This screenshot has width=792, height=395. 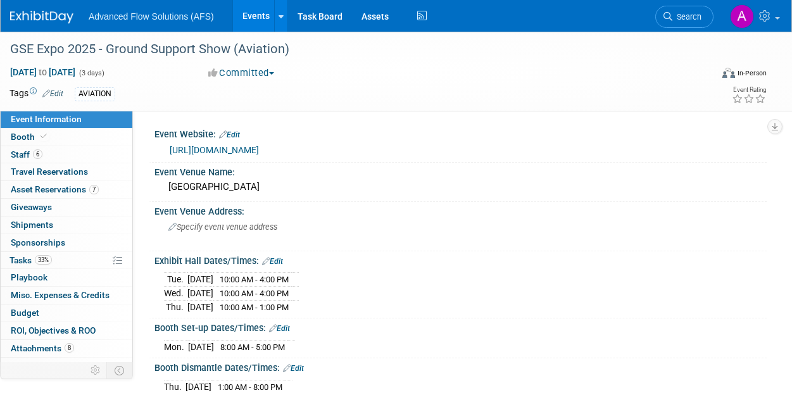 I want to click on button: Committed, so click(x=241, y=73).